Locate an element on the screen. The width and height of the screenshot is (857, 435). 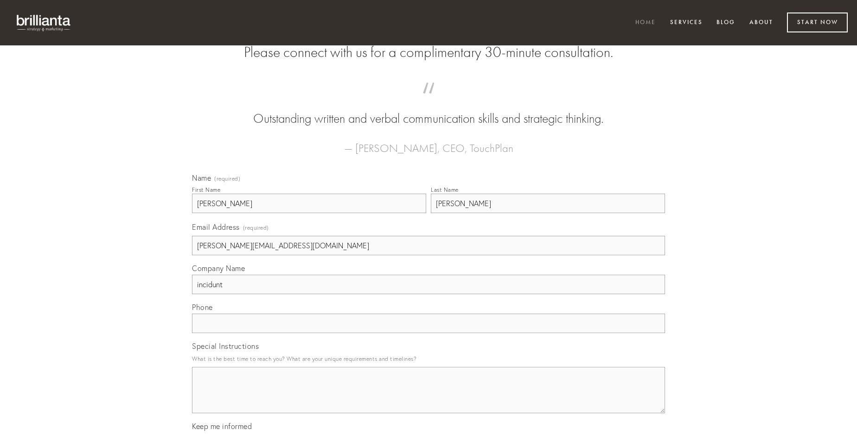
a: Start Now is located at coordinates (817, 22).